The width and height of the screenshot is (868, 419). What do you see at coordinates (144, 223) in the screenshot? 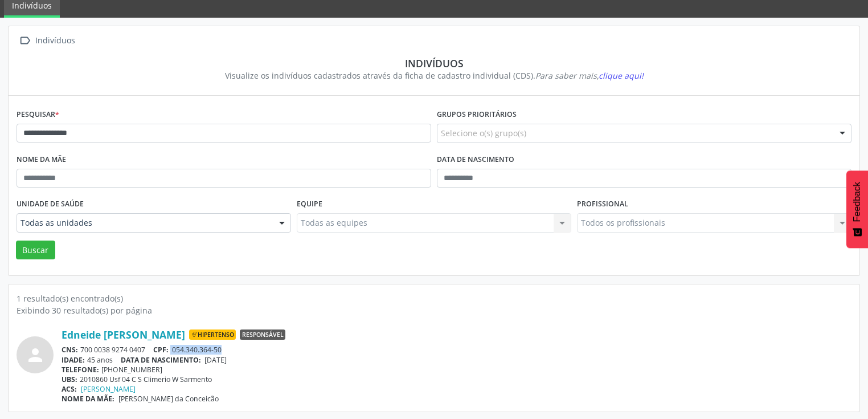
I see `span: Todas as unidades` at bounding box center [144, 223].